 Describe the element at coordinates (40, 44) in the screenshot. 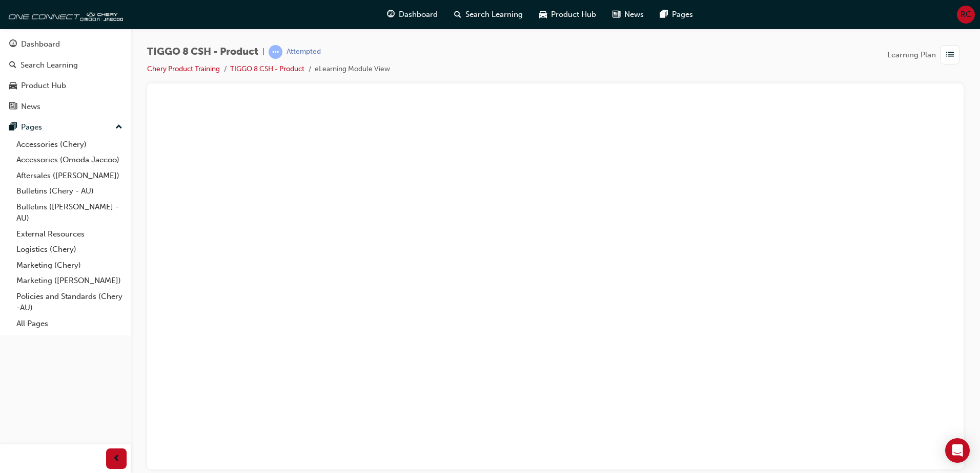

I see `div: Dashboard` at that location.